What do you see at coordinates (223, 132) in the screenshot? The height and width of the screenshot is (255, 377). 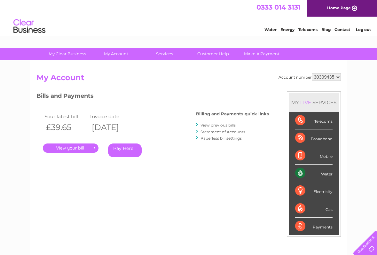 I see `a: Statement of Accounts` at bounding box center [223, 132].